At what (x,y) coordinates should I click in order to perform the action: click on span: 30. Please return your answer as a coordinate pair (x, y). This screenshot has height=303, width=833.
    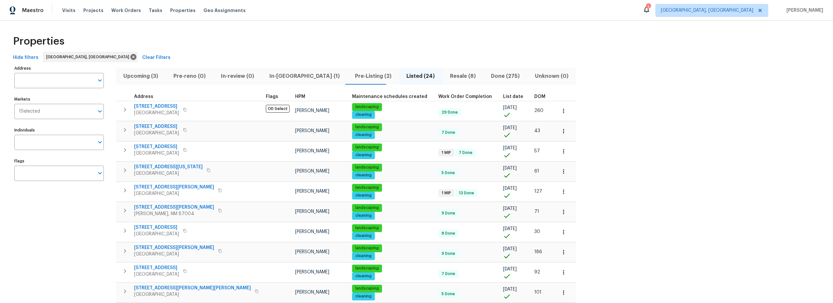
    Looking at the image, I should click on (538, 232).